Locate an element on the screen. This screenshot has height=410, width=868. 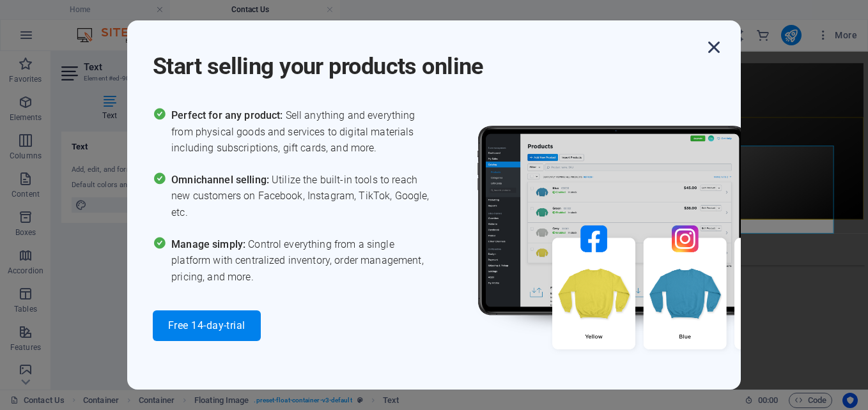
h1: Start selling your products online is located at coordinates (427, 59).